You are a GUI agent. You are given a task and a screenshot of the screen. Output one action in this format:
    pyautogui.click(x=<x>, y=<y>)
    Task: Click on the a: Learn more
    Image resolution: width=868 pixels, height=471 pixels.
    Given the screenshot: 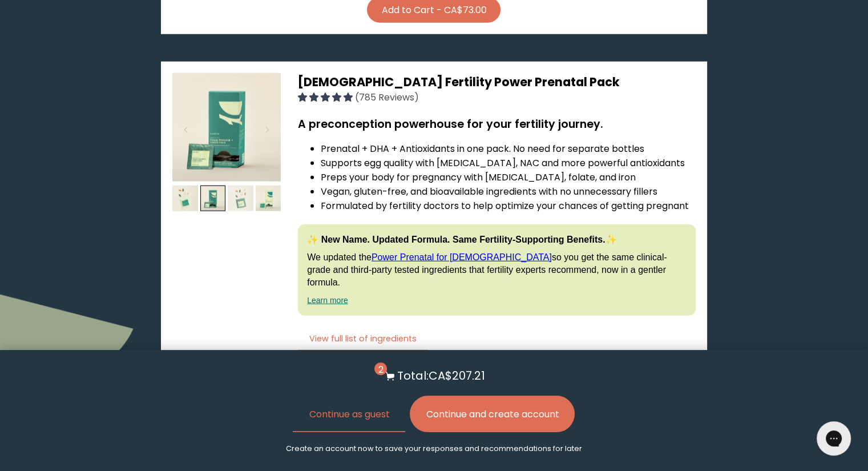 What is the action you would take?
    pyautogui.click(x=327, y=300)
    